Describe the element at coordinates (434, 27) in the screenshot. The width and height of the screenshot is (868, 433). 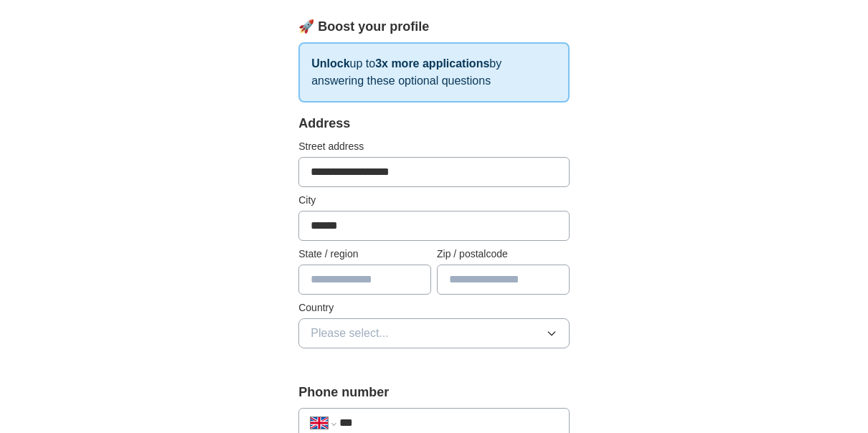
I see `div: 🚀 Boost your profile` at that location.